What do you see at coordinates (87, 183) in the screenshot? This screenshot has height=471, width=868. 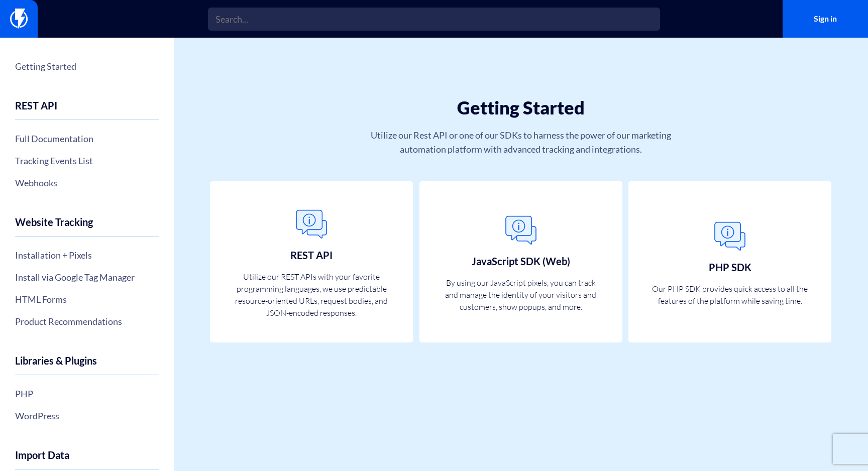 I see `a: Webhooks` at bounding box center [87, 183].